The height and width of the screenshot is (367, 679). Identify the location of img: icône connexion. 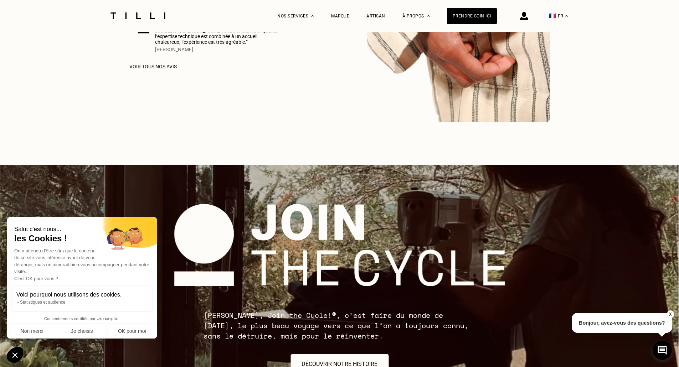
(524, 16).